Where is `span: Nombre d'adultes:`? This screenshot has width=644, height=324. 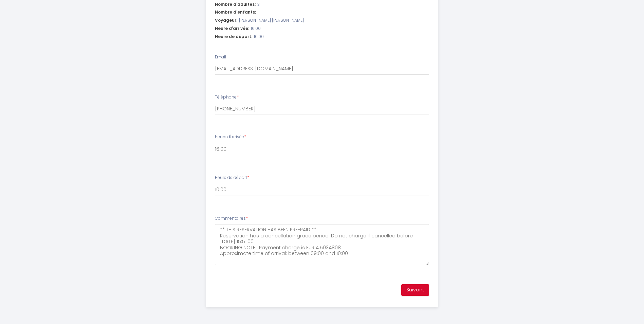
span: Nombre d'adultes: is located at coordinates (235, 5).